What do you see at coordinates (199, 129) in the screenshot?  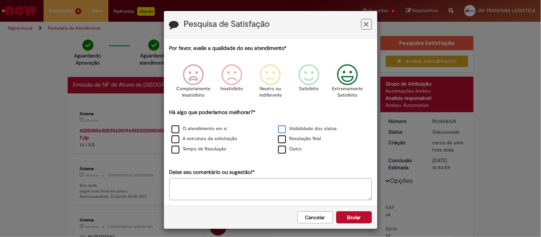 I see `label: O atendimento em si` at bounding box center [199, 129].